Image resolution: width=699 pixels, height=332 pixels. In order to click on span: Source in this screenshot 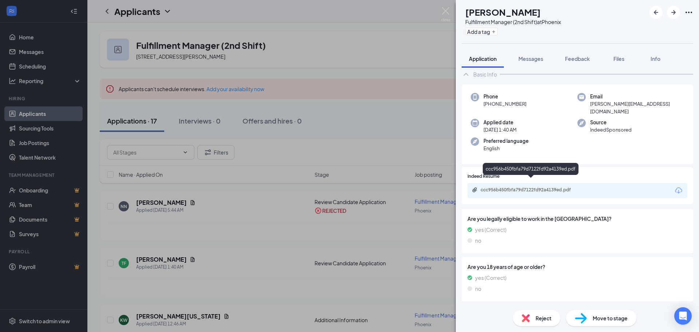, I will do `click(611, 122)`.